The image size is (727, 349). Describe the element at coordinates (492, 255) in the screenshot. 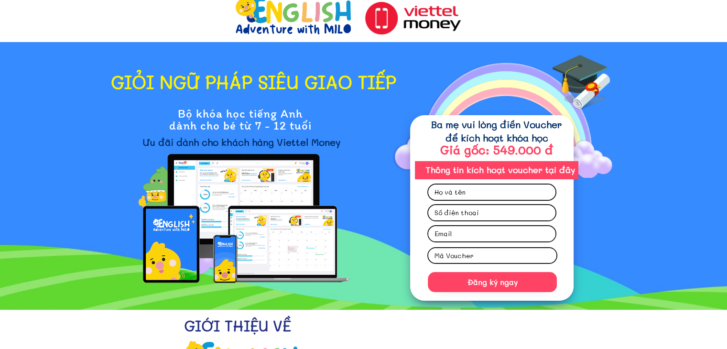

I see `input: Mã Voucher` at that location.